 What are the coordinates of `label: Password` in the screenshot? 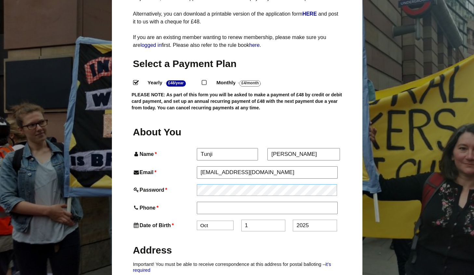 It's located at (164, 190).